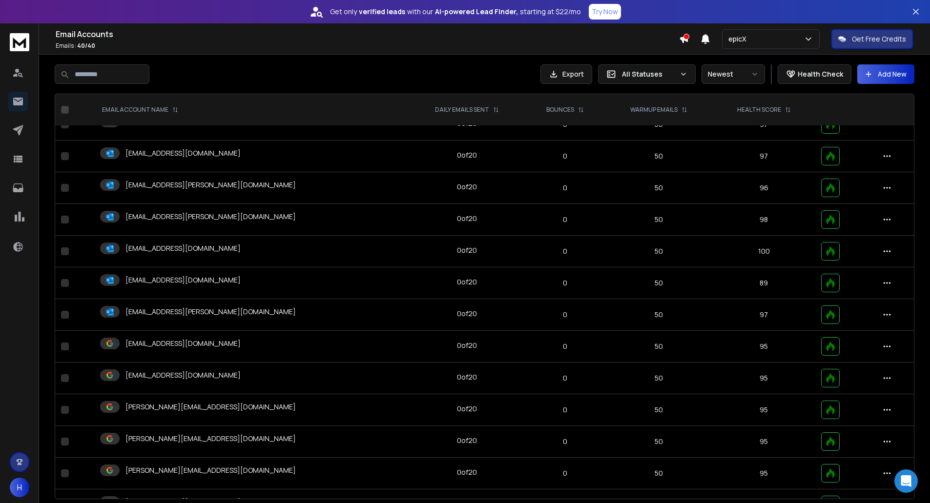 This screenshot has width=930, height=503. I want to click on p: BOUNCES, so click(560, 110).